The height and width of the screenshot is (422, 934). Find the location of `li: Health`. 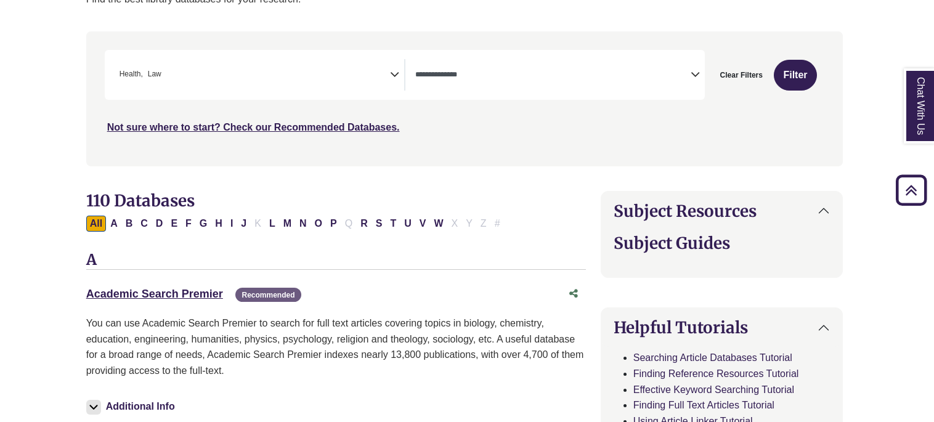

li: Health is located at coordinates (129, 74).